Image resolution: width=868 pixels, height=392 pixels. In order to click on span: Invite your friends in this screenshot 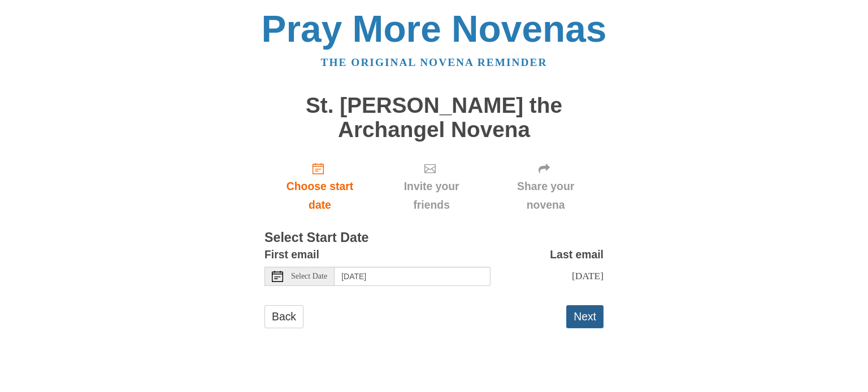, I will do `click(431, 196)`.